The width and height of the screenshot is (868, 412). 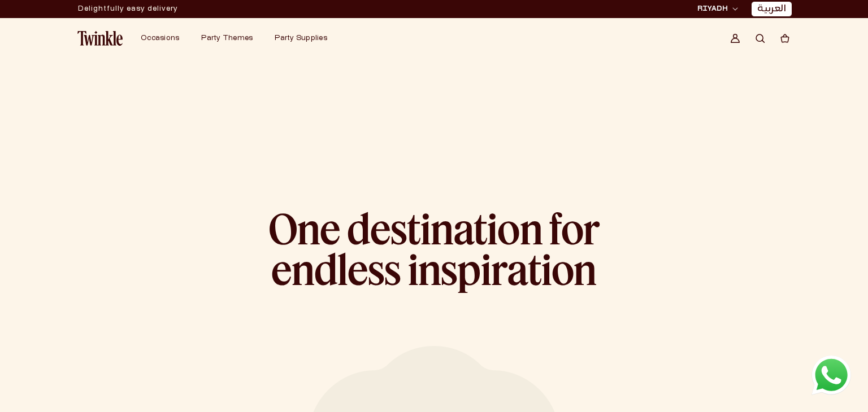 I want to click on a: Occasions, so click(x=160, y=39).